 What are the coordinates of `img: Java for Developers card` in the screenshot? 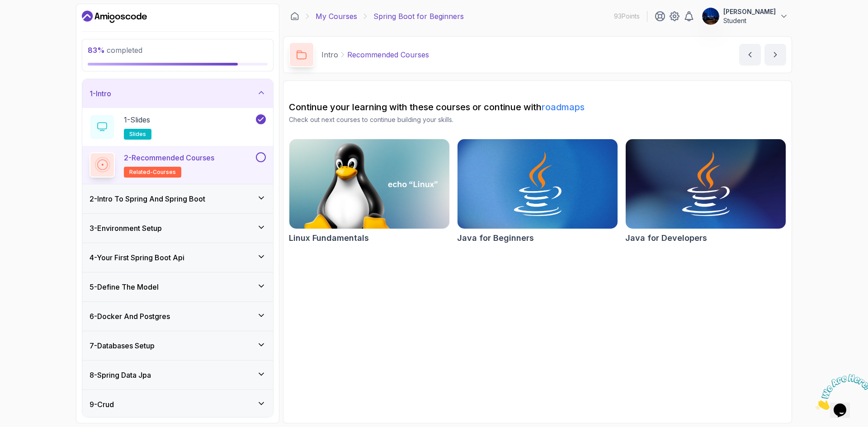 It's located at (706, 184).